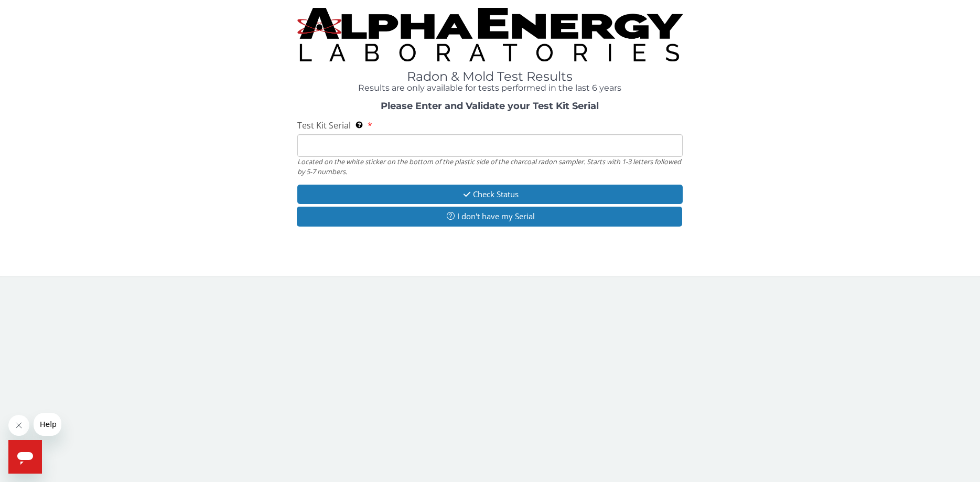 This screenshot has height=482, width=980. What do you see at coordinates (490, 216) in the screenshot?
I see `button: I don't have my Serial` at bounding box center [490, 216].